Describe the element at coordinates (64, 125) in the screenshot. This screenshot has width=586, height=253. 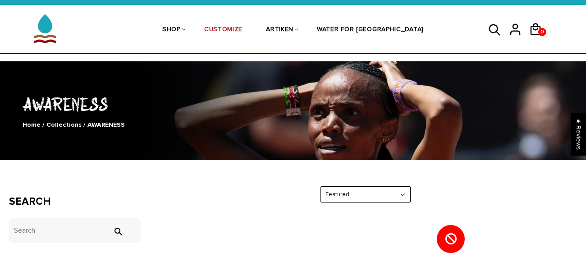
I see `a: Collections` at that location.